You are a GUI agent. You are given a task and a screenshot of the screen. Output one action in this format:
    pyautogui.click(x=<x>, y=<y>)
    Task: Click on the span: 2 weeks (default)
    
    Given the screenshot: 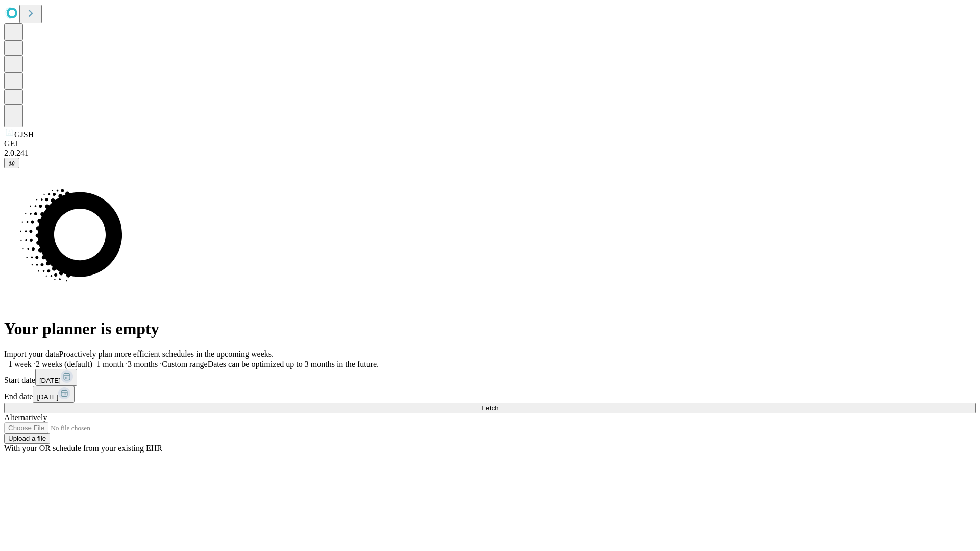 What is the action you would take?
    pyautogui.click(x=64, y=364)
    